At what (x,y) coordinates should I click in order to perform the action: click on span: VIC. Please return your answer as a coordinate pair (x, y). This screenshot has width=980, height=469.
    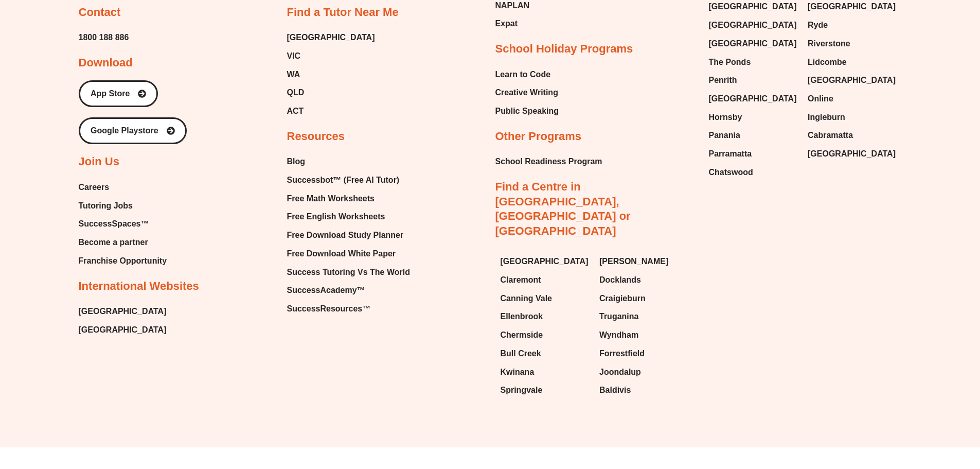
    Looking at the image, I should click on (294, 56).